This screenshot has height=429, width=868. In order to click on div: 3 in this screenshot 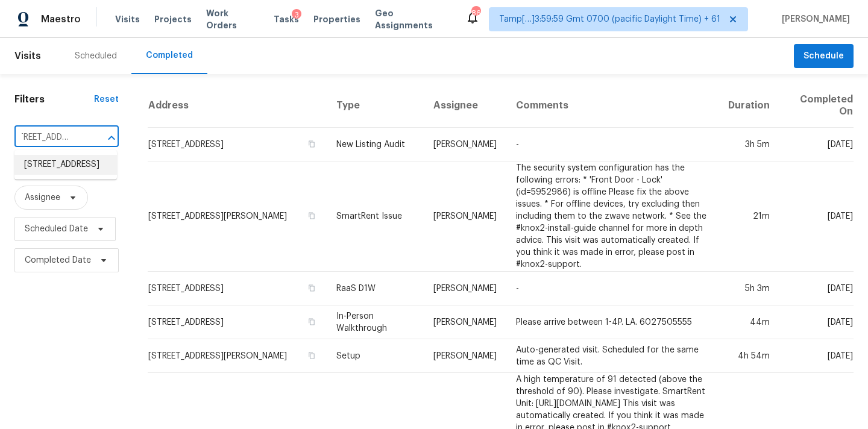, I will do `click(296, 15)`.